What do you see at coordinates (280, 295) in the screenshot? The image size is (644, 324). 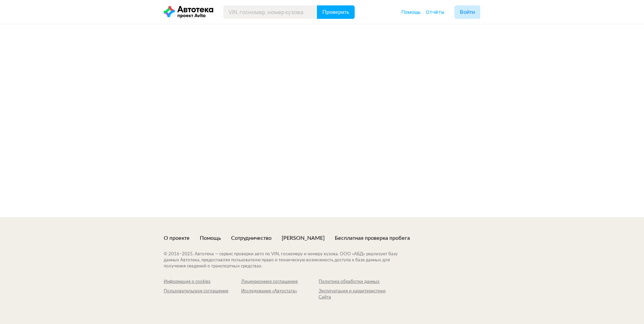 I see `a: Исследование «Автостата»` at bounding box center [280, 295].